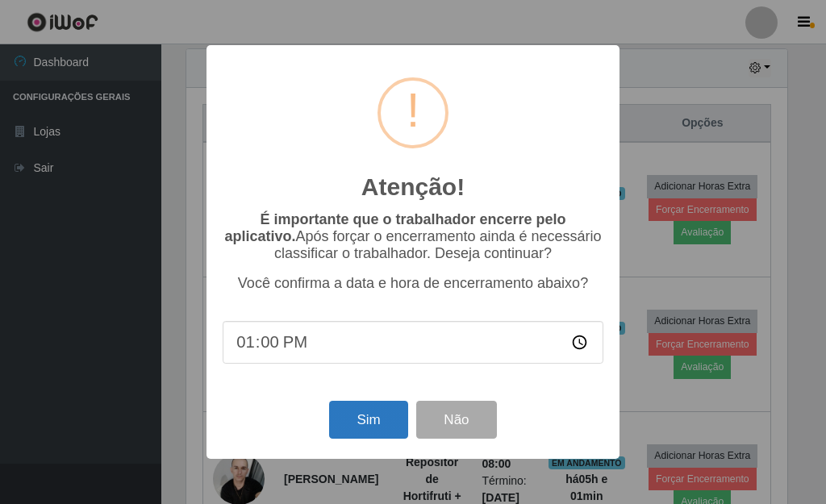 The image size is (826, 504). I want to click on h2: Atenção!, so click(413, 187).